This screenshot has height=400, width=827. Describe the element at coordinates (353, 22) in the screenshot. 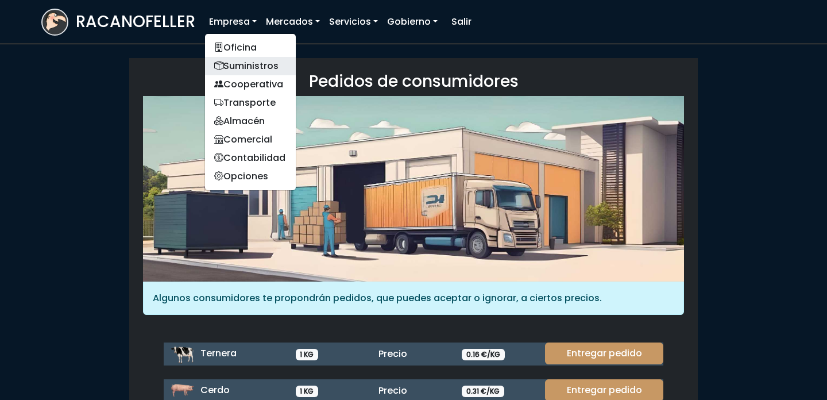

I see `a: Servicios` at that location.